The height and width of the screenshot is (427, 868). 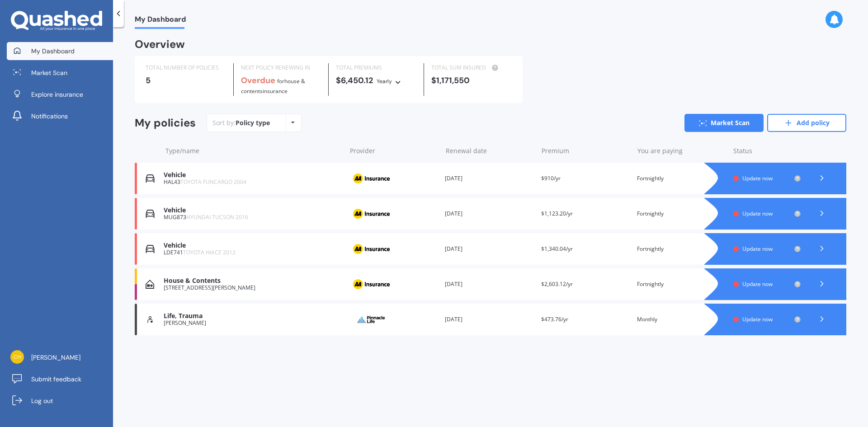 What do you see at coordinates (681, 320) in the screenshot?
I see `div: Monthly` at bounding box center [681, 320].